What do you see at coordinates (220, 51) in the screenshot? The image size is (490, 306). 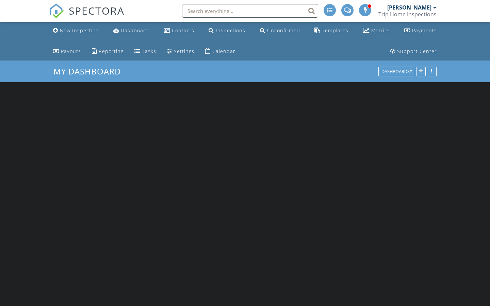 I see `a: Calendar` at bounding box center [220, 51].